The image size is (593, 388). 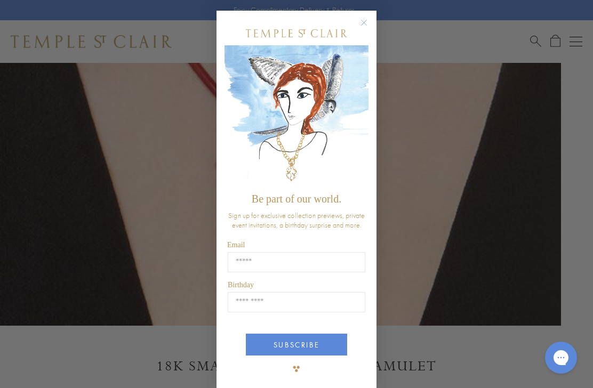 I want to click on img: c4a9eb12-d91a-4d4a-8ee0-386386f4f338.jpeg, so click(x=296, y=116).